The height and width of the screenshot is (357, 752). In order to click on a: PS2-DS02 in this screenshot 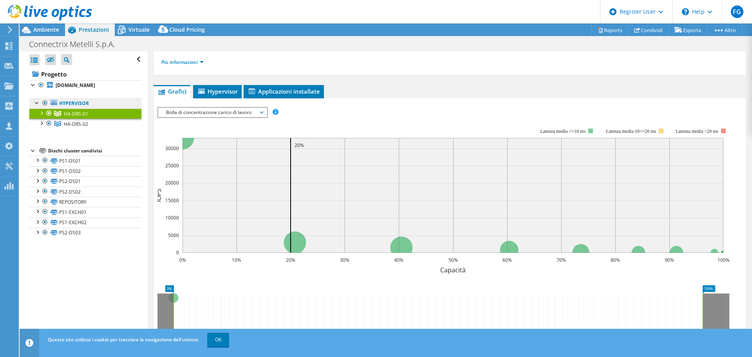, I will do `click(85, 191)`.